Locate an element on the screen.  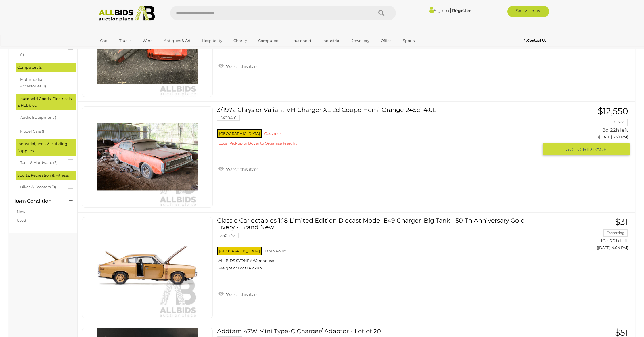
a: Charity is located at coordinates (240, 40).